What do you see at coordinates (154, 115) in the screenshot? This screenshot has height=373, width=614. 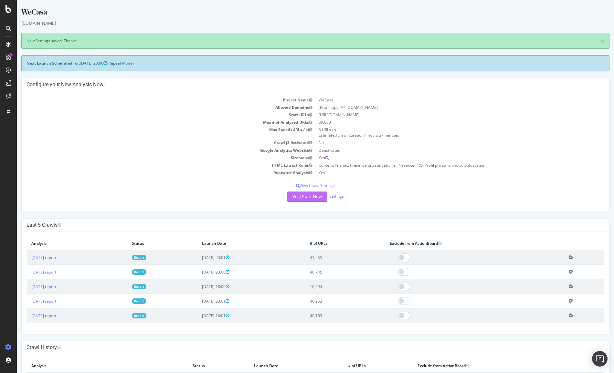 I see `td: Start URLs` at bounding box center [154, 115].